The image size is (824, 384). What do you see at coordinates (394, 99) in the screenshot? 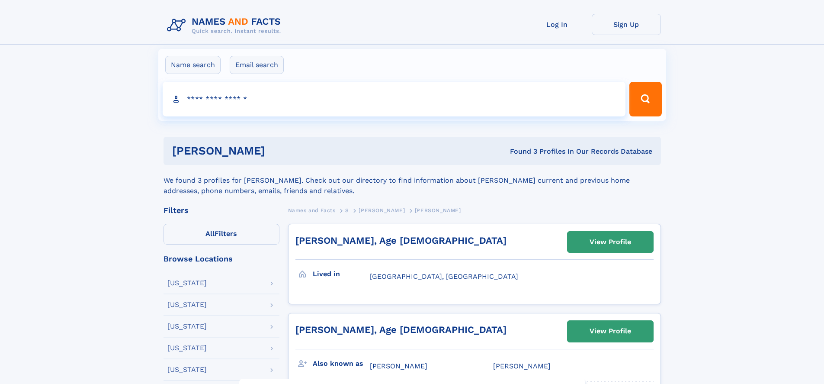
I see `input: search input` at bounding box center [394, 99].